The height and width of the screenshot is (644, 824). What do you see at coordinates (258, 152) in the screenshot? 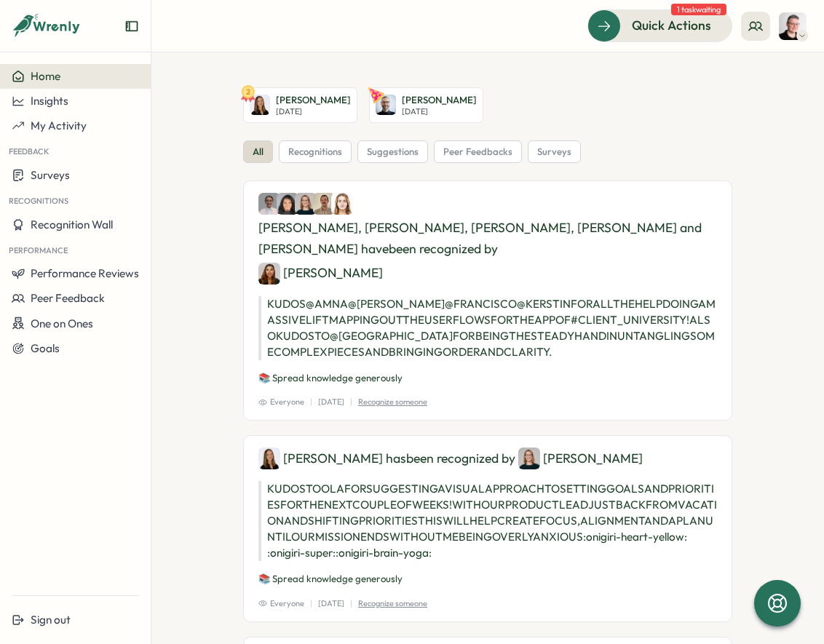
I see `span: all` at bounding box center [258, 152].